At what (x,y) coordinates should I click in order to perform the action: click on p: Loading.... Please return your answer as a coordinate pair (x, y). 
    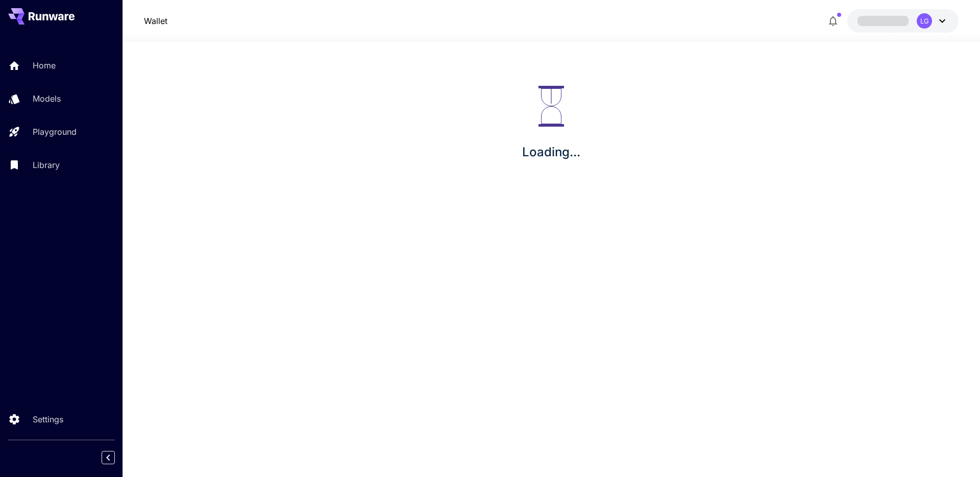
    Looking at the image, I should click on (551, 152).